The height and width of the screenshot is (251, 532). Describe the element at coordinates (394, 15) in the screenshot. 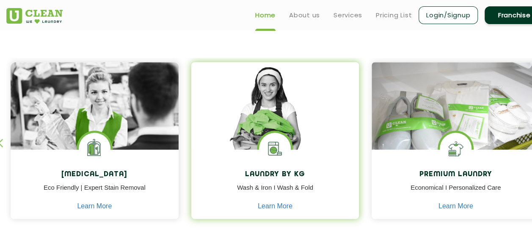

I see `a: Pricing List` at that location.